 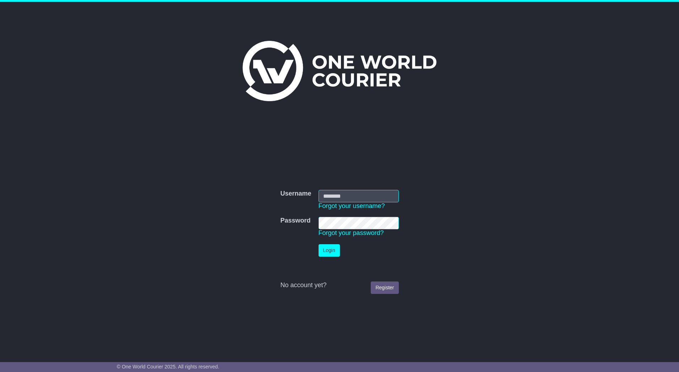 What do you see at coordinates (384, 287) in the screenshot?
I see `a: Register` at bounding box center [384, 287].